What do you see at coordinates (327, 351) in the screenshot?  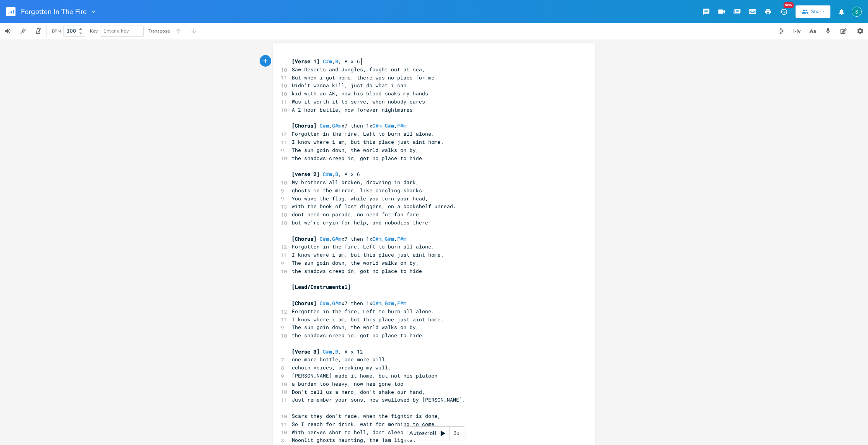 I see `span: , , A x 12` at bounding box center [327, 351].